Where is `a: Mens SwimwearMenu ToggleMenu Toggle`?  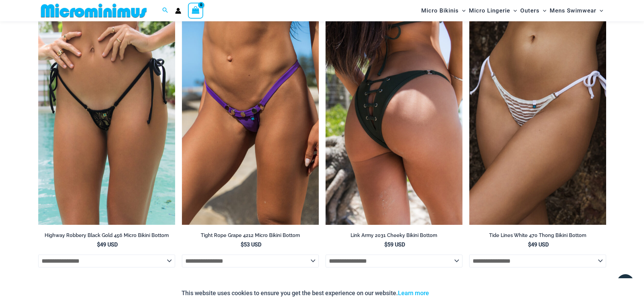
a: Mens SwimwearMenu ToggleMenu Toggle is located at coordinates (576, 10).